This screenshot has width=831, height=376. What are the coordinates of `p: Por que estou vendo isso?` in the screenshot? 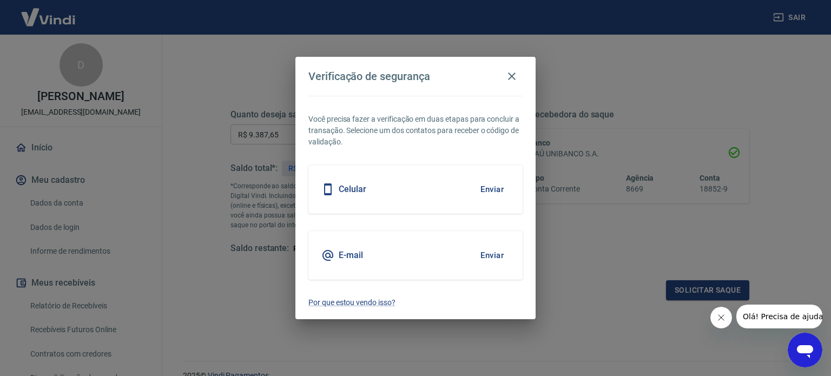 It's located at (416, 303).